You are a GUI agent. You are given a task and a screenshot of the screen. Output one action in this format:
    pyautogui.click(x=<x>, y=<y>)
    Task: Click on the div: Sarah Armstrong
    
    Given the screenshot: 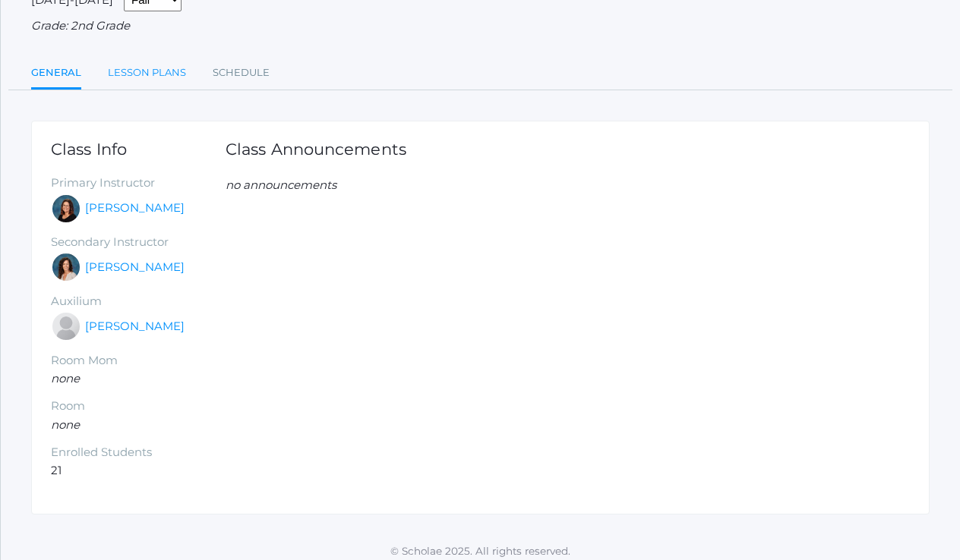 What is the action you would take?
    pyautogui.click(x=66, y=326)
    